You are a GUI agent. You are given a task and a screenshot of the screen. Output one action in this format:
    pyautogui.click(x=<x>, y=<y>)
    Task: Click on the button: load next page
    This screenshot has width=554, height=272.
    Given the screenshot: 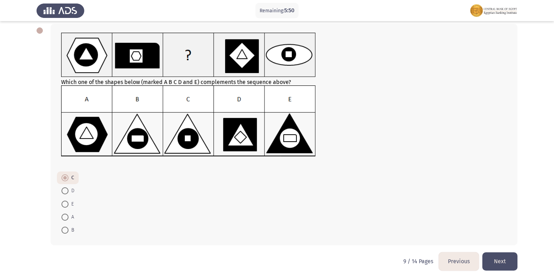 What is the action you would take?
    pyautogui.click(x=500, y=261)
    